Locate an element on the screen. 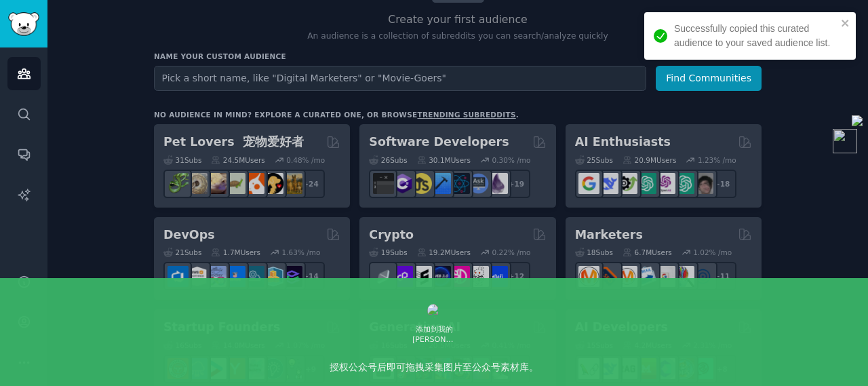  input: Pick a short name, like "Digital Marketers" or "Movie-Goers" is located at coordinates (400, 78).